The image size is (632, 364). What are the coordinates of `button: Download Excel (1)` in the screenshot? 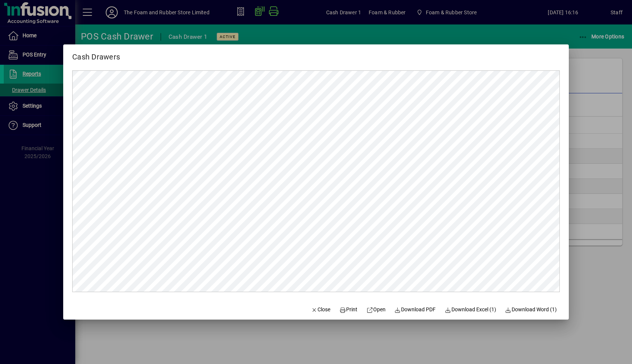 It's located at (470, 309).